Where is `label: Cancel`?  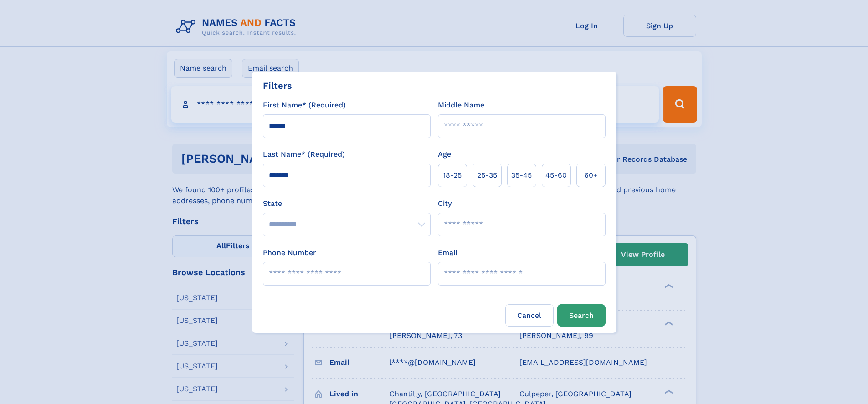
label: Cancel is located at coordinates (530, 315).